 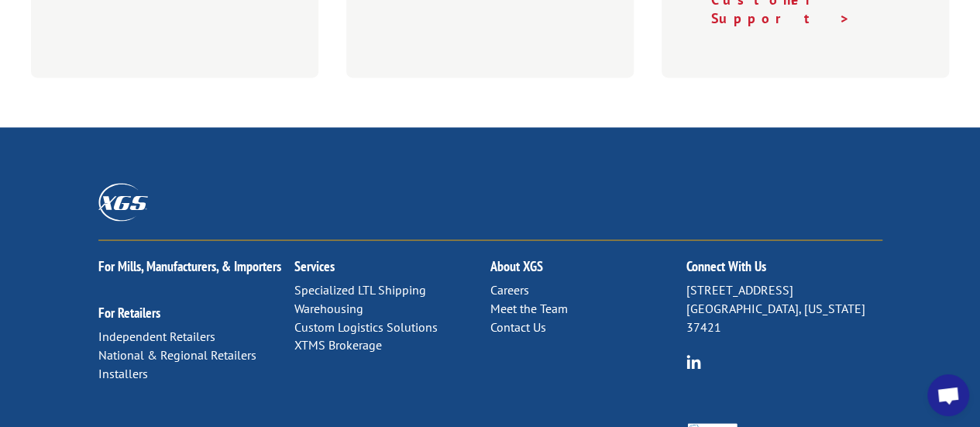 I want to click on a: Contact Us, so click(x=519, y=326).